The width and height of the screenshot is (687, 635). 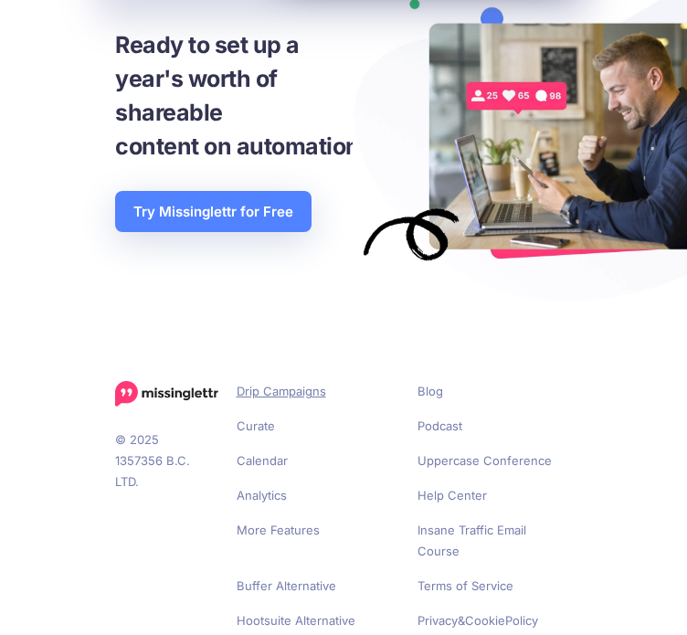 What do you see at coordinates (256, 425) in the screenshot?
I see `a: Curate` at bounding box center [256, 425].